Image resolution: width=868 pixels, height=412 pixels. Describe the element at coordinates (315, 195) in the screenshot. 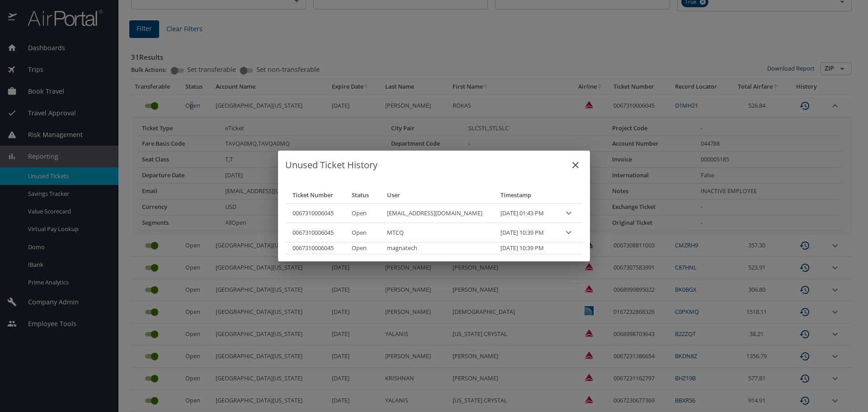

I see `th: Ticket Number` at that location.